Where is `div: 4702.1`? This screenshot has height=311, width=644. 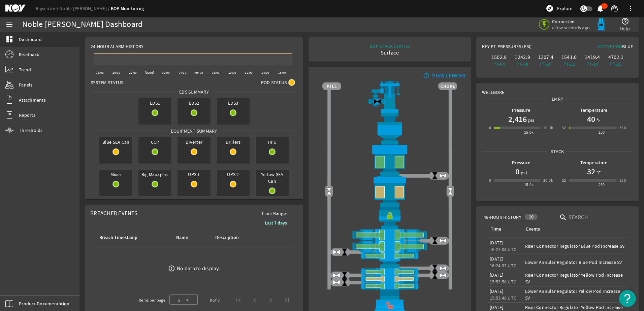 div: 4702.1 is located at coordinates (616, 57).